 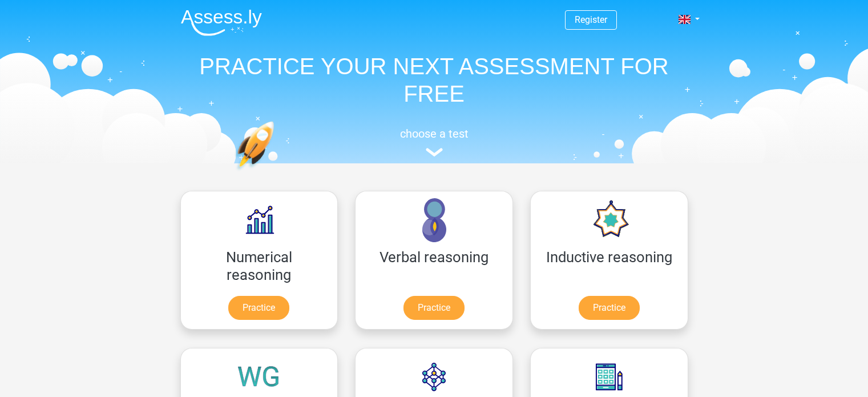 What do you see at coordinates (276, 173) in the screenshot?
I see `img: practice` at bounding box center [276, 173].